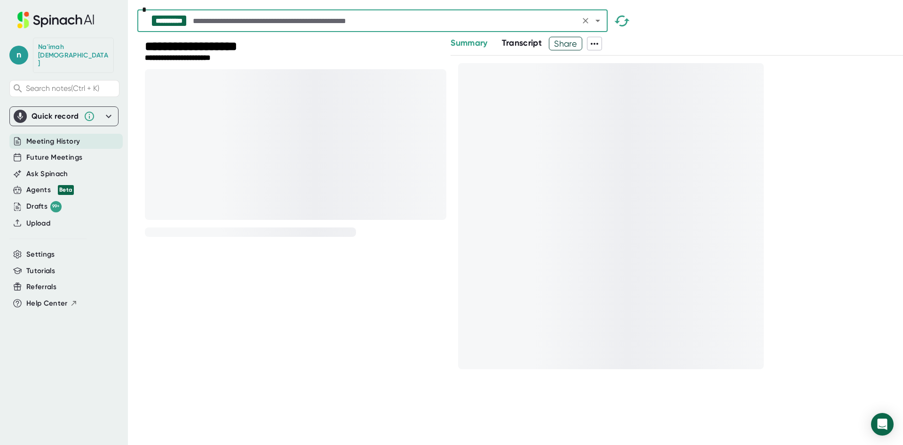 The width and height of the screenshot is (903, 445). I want to click on span: Settings, so click(40, 254).